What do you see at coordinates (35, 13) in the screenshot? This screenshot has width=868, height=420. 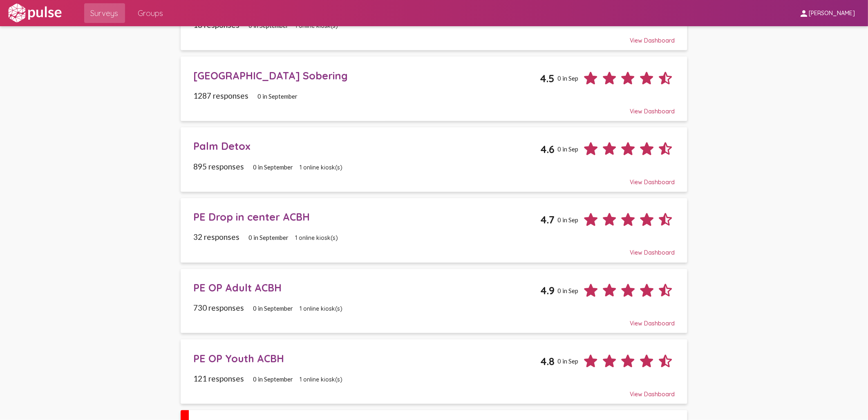 I see `img: white-logo.svg` at bounding box center [35, 13].